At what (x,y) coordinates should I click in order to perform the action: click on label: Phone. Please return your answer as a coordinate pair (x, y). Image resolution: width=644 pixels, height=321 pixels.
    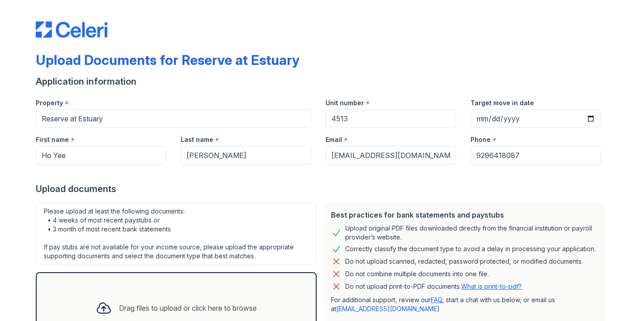
    Looking at the image, I should click on (480, 139).